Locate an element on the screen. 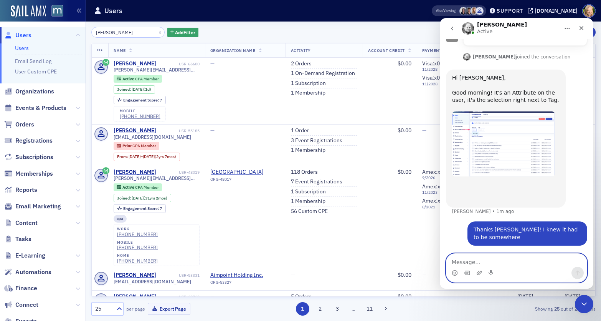  span: Profile is located at coordinates (589, 11).